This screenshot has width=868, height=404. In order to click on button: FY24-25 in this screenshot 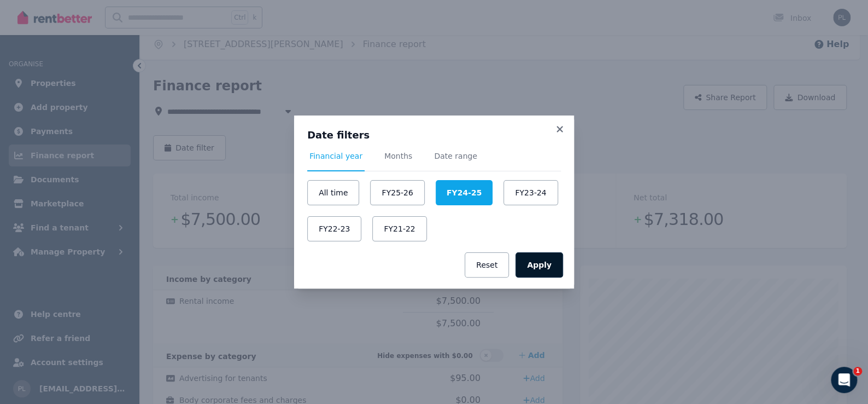, I will do `click(464, 193)`.